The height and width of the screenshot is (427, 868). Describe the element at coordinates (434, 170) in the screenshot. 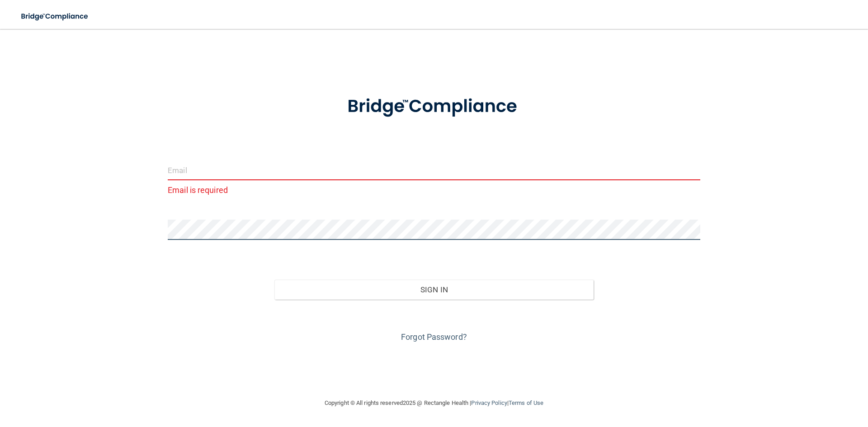

I see `input: Email` at that location.